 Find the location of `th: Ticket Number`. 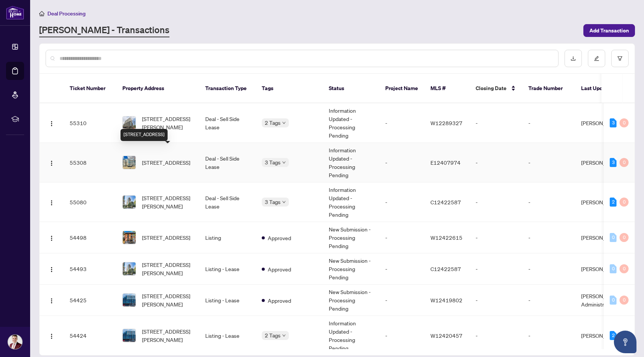

th: Ticket Number is located at coordinates (90, 89).